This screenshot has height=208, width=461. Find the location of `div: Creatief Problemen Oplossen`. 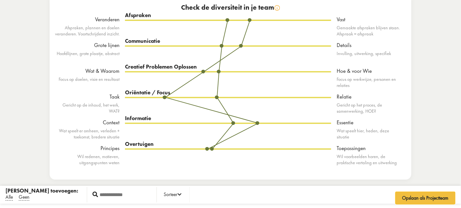

div: Creatief Problemen Oplossen is located at coordinates (228, 67).